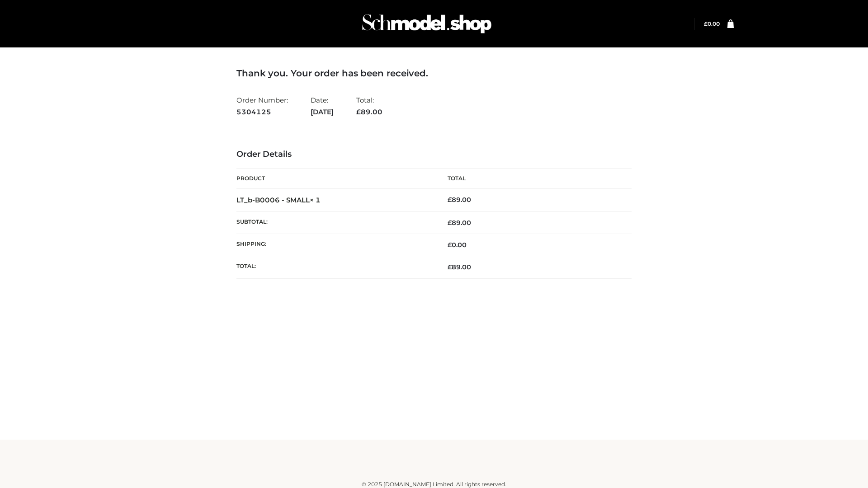  What do you see at coordinates (434, 154) in the screenshot?
I see `h3: Order Details` at bounding box center [434, 154].